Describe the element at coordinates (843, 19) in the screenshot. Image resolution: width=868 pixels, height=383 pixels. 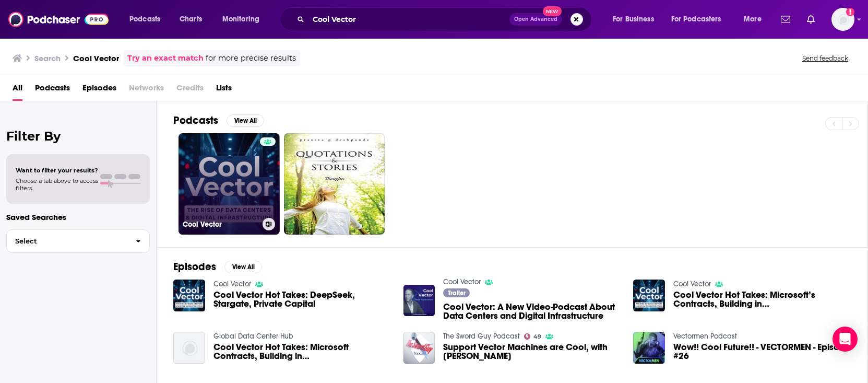
I see `span: Logged in as HWdata` at that location.